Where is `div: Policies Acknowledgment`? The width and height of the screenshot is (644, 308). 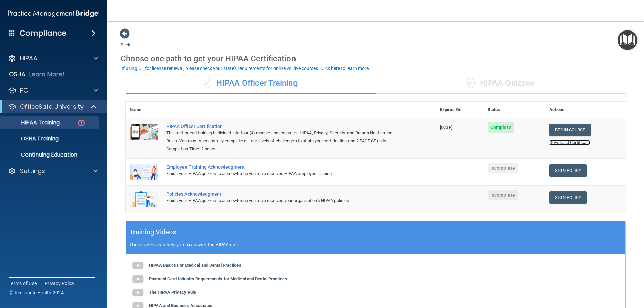 div: Policies Acknowledgment is located at coordinates (285, 194).